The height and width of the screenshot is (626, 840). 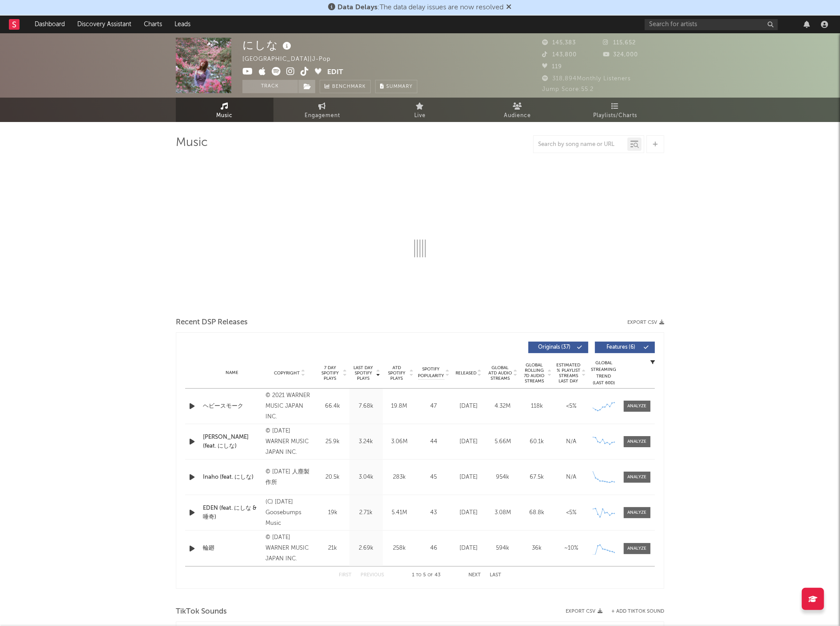 I want to click on a: Live, so click(x=420, y=109).